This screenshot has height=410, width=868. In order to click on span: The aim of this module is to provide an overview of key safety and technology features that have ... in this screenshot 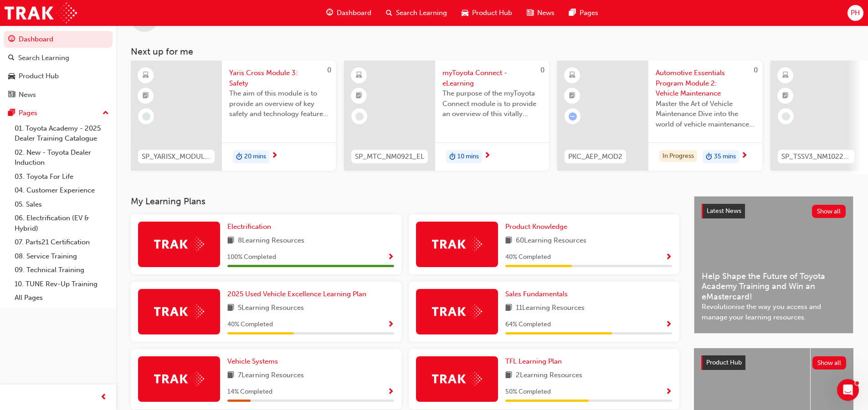, I will do `click(279, 104)`.